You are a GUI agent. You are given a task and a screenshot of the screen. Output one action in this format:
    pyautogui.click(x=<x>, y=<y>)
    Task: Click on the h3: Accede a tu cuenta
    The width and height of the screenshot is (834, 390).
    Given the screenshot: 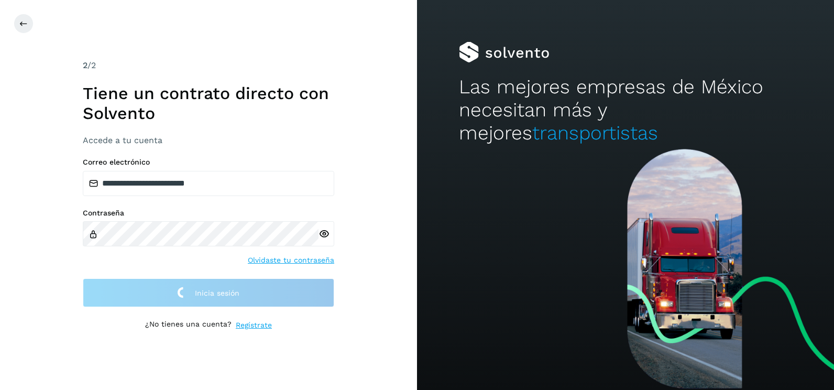 What is the action you would take?
    pyautogui.click(x=209, y=140)
    